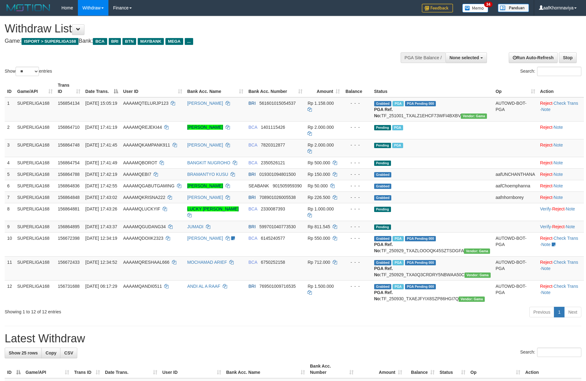 This screenshot has height=381, width=586. Describe the element at coordinates (69, 127) in the screenshot. I see `span: 156864710` at that location.